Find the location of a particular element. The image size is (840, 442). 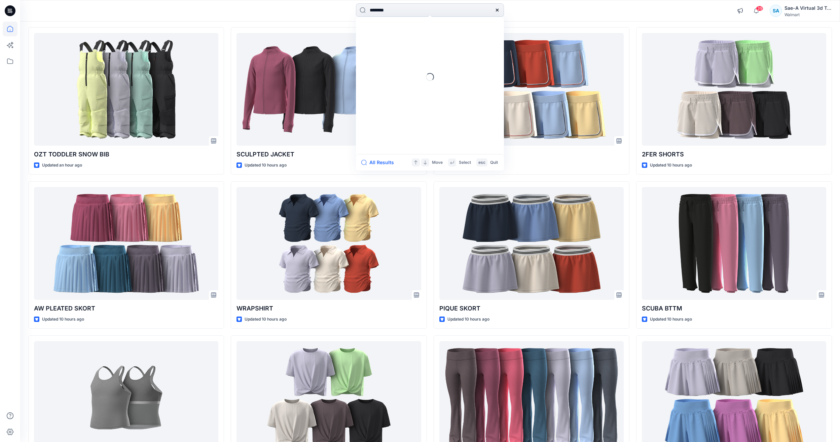

p: Select is located at coordinates (465, 162).